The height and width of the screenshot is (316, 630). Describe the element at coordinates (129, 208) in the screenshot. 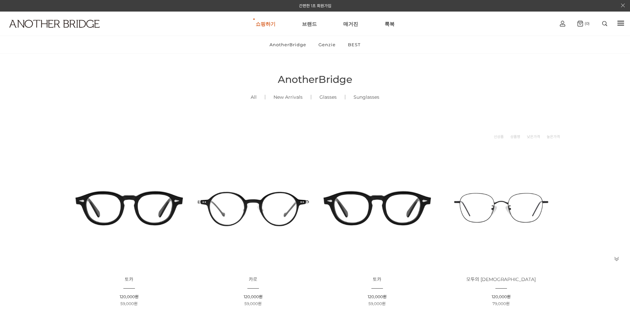

I see `img: 토카 아세테이트 뿔테 안경 이미지` at that location.